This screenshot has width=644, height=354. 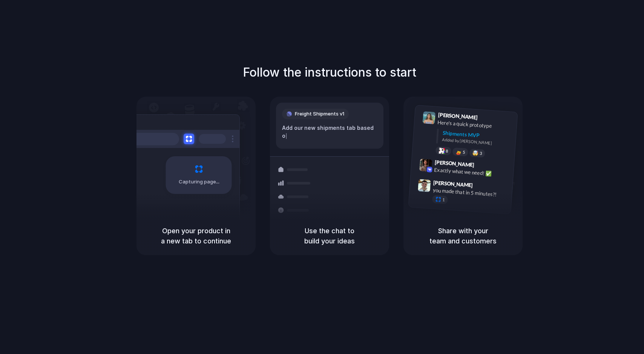 What do you see at coordinates (475, 125) in the screenshot?
I see `div: Here's a quick prototype` at bounding box center [475, 125].